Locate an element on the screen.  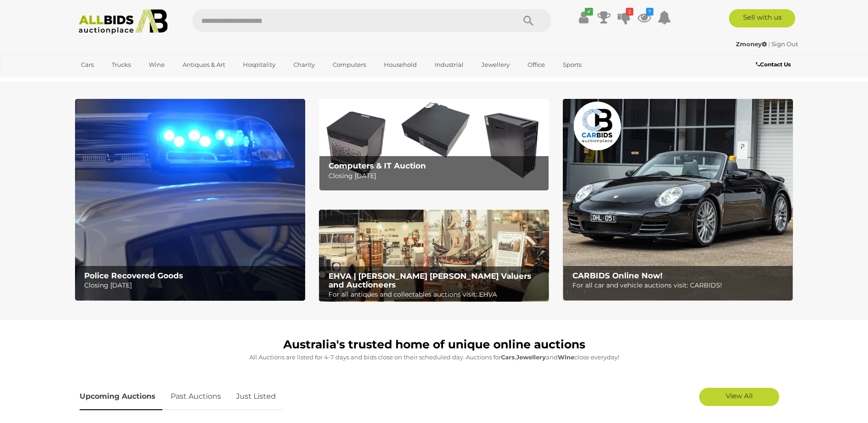
img: Computers & IT Auction is located at coordinates (433, 144).